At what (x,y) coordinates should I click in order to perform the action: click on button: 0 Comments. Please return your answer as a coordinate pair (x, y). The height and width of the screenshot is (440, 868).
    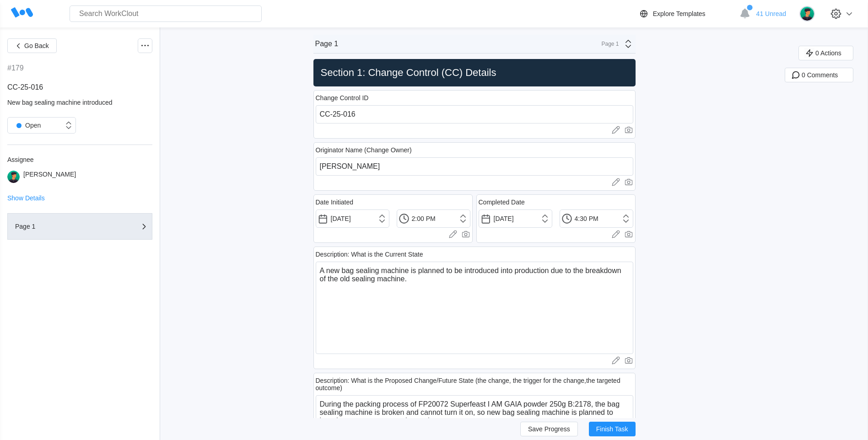
    Looking at the image, I should click on (819, 75).